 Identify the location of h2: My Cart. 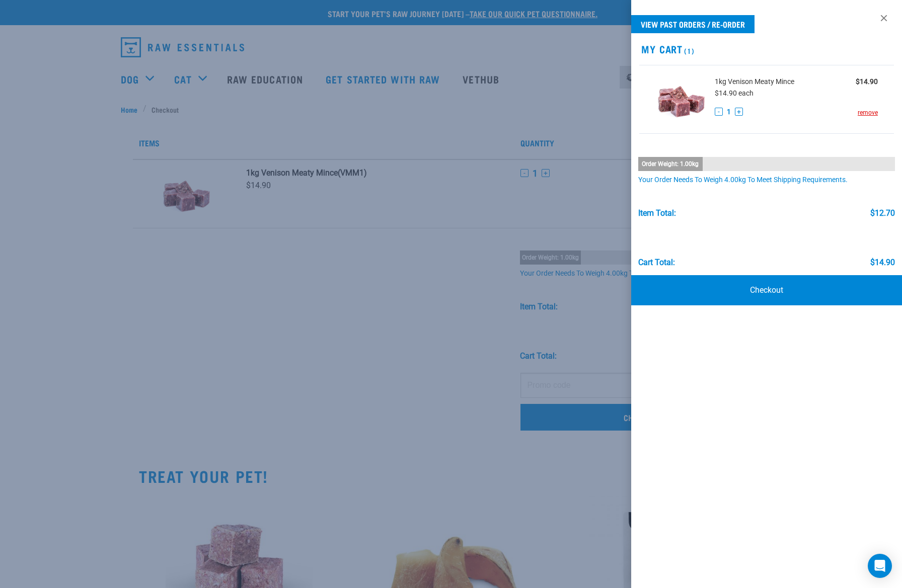
(767, 49).